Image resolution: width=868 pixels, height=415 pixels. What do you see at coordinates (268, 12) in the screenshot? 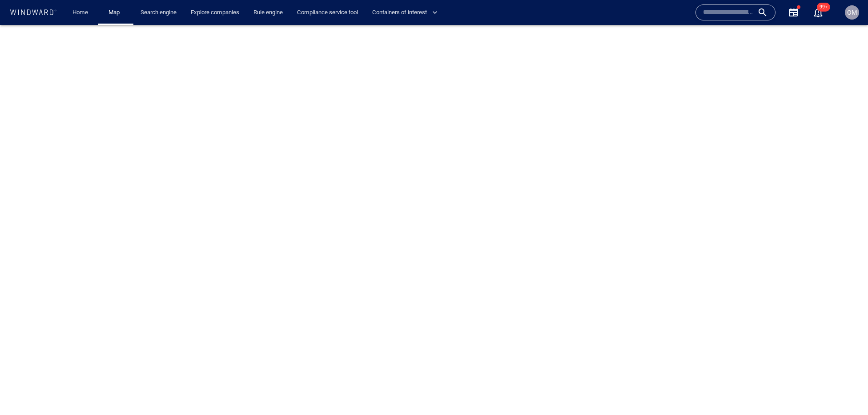
I see `button: Rule engine` at bounding box center [268, 12].